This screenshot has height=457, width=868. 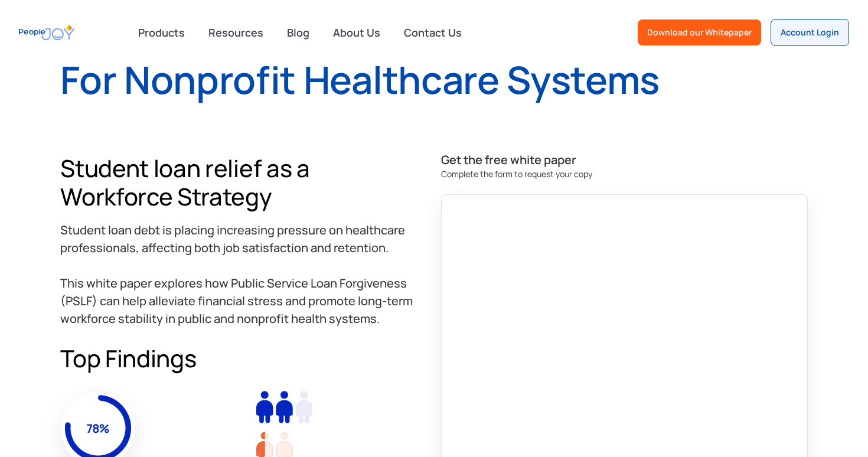 I want to click on div: Complete the form to request your copy, so click(x=624, y=174).